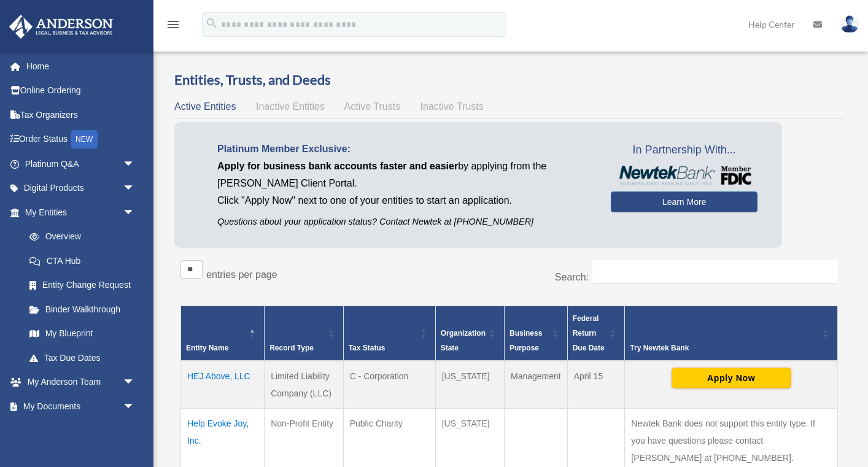 This screenshot has height=467, width=868. What do you see at coordinates (82, 358) in the screenshot?
I see `a: Tax Due Dates` at bounding box center [82, 358].